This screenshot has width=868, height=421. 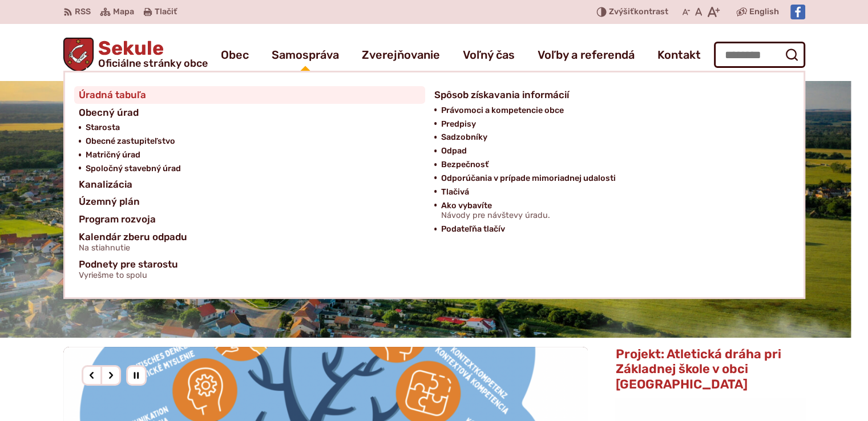 What do you see at coordinates (454, 192) in the screenshot?
I see `span: Tlačivá` at bounding box center [454, 192].